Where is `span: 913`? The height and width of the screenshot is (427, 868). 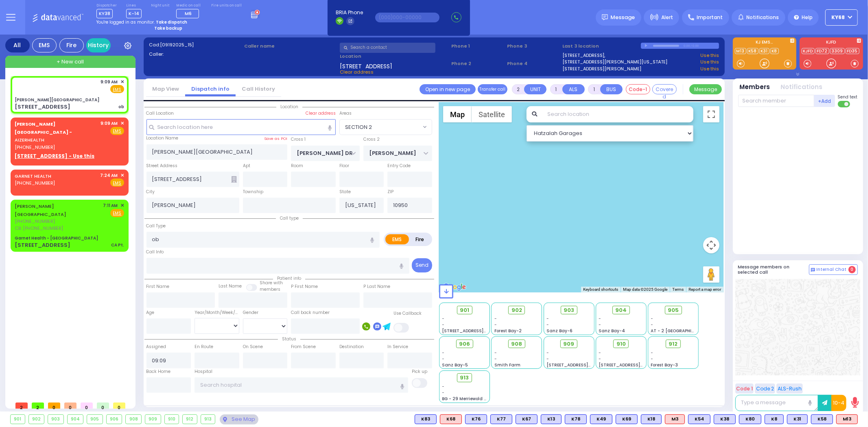
span: 913 is located at coordinates (465, 378).